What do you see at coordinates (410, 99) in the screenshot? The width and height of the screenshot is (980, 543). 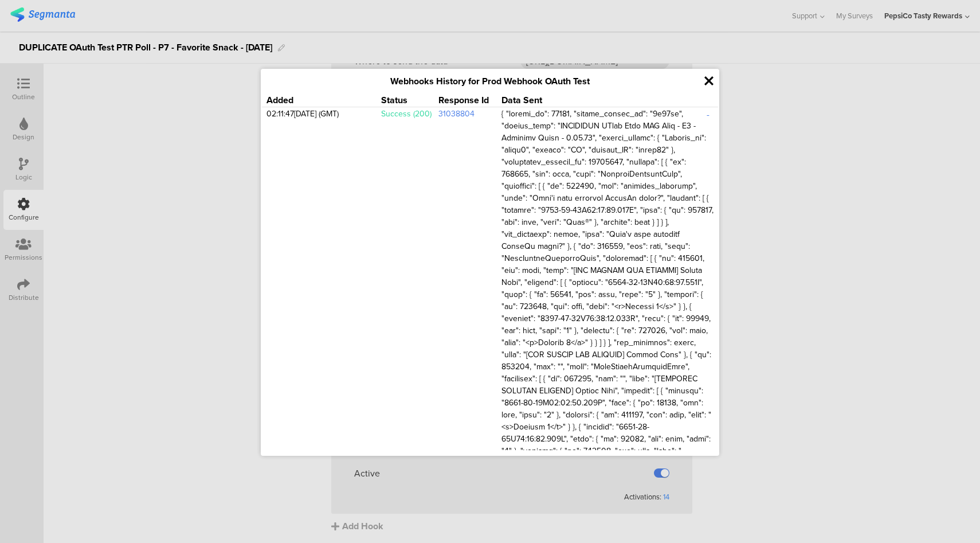 I see `div: Status` at bounding box center [410, 99].